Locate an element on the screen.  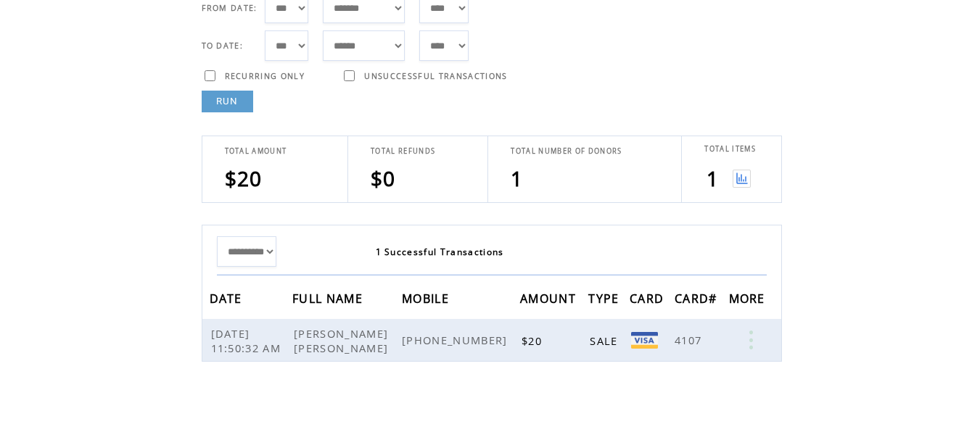
span: UNSUCCESSFUL TRANSACTIONS is located at coordinates (436, 76).